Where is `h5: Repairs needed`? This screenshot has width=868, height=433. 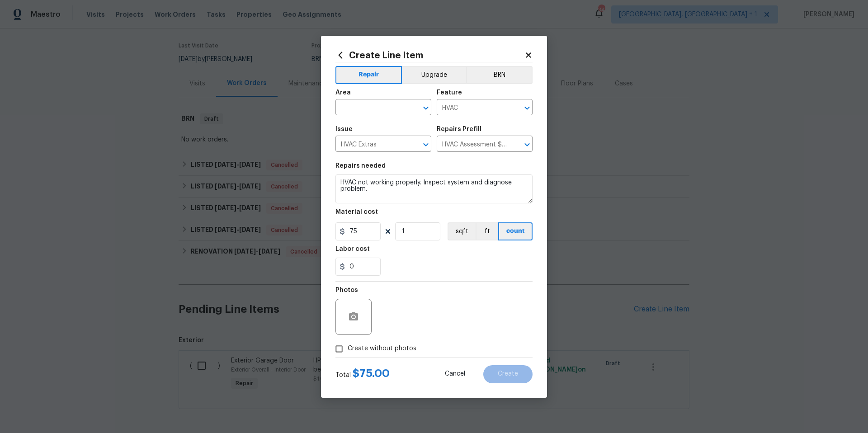
h5: Repairs needed is located at coordinates (361, 166).